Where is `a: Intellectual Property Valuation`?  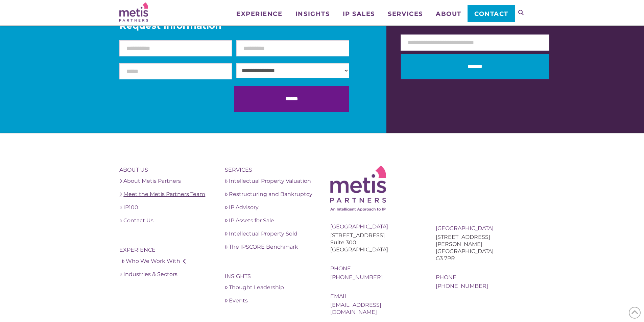 a: Intellectual Property Valuation is located at coordinates (270, 181).